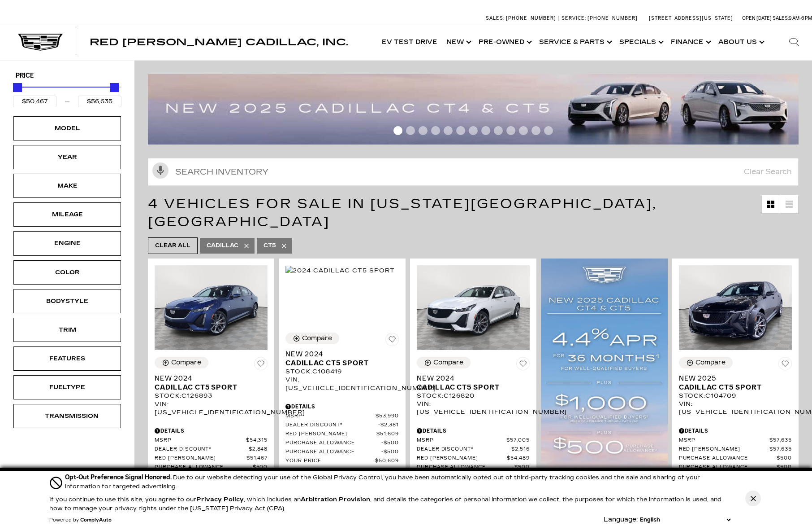 Image resolution: width=812 pixels, height=526 pixels. I want to click on div: Year, so click(67, 157).